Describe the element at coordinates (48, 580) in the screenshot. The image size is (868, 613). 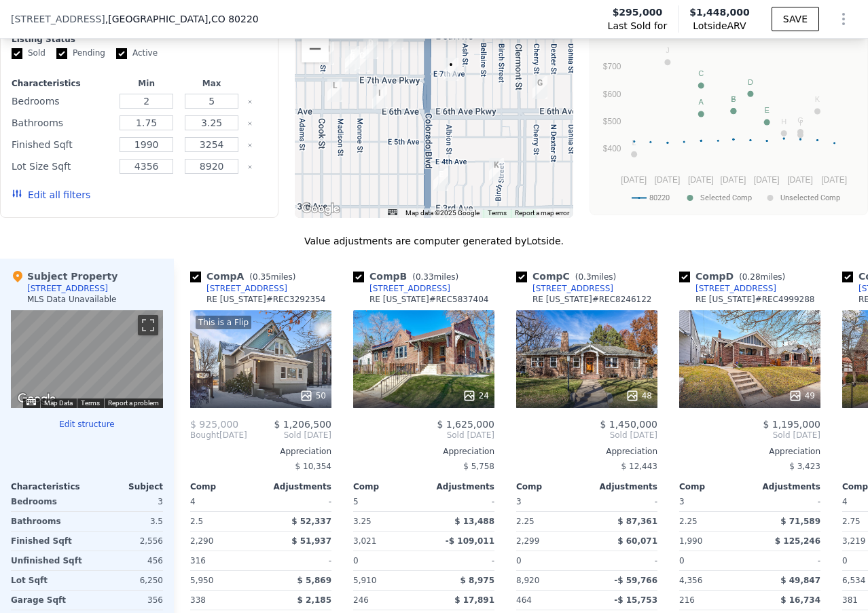
I see `div: Lot Sqft` at that location.